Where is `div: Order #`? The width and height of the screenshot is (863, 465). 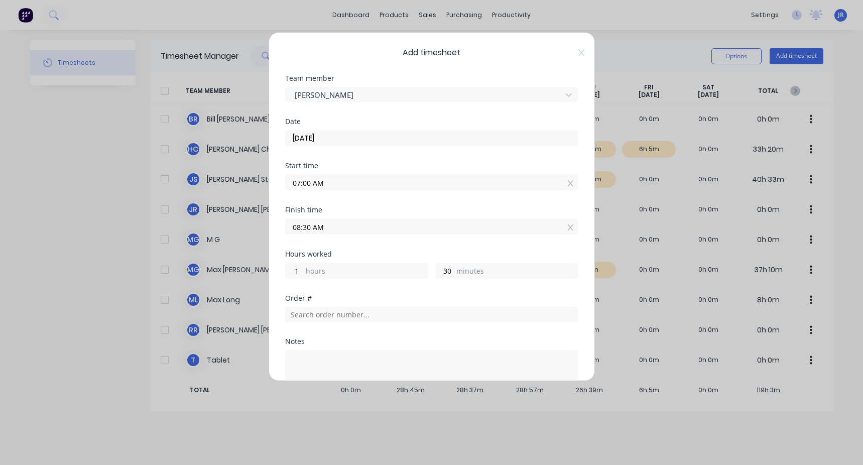
div: Order # is located at coordinates (432, 298).